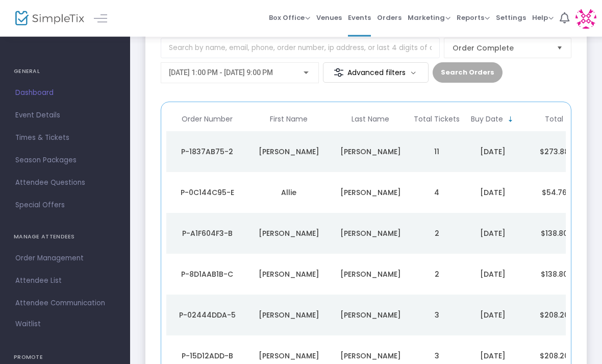 This screenshot has height=364, width=602. What do you see at coordinates (329, 18) in the screenshot?
I see `span: Venues` at bounding box center [329, 18].